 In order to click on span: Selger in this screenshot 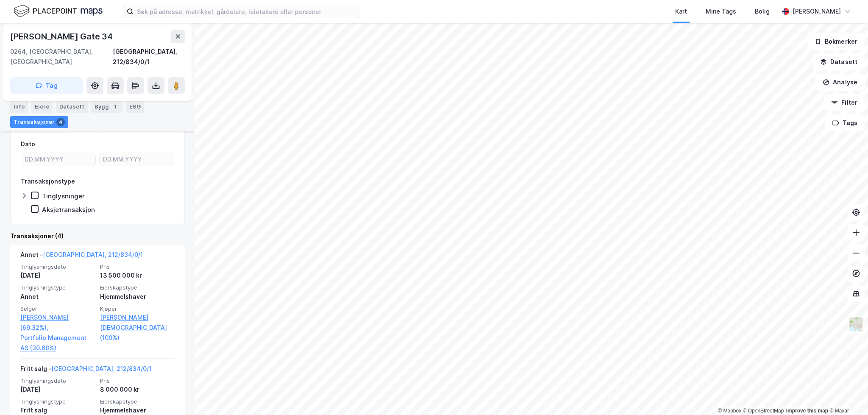, I will do `click(58, 309)`.